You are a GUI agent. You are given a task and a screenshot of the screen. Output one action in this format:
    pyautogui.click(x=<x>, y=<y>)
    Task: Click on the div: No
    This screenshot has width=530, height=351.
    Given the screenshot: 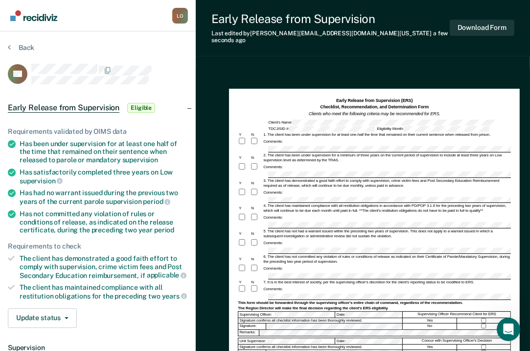 What is the action you would take?
    pyautogui.click(x=431, y=326)
    